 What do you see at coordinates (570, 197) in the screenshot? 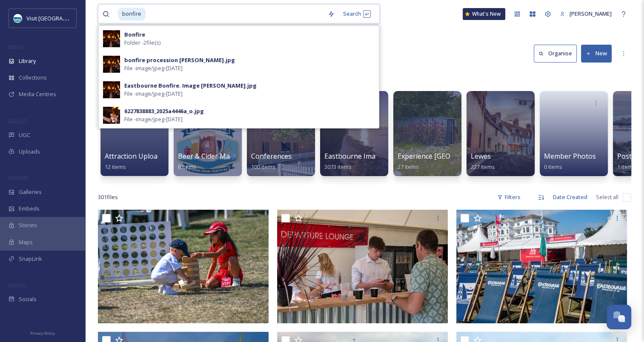
I see `div: Date Created` at bounding box center [570, 197].